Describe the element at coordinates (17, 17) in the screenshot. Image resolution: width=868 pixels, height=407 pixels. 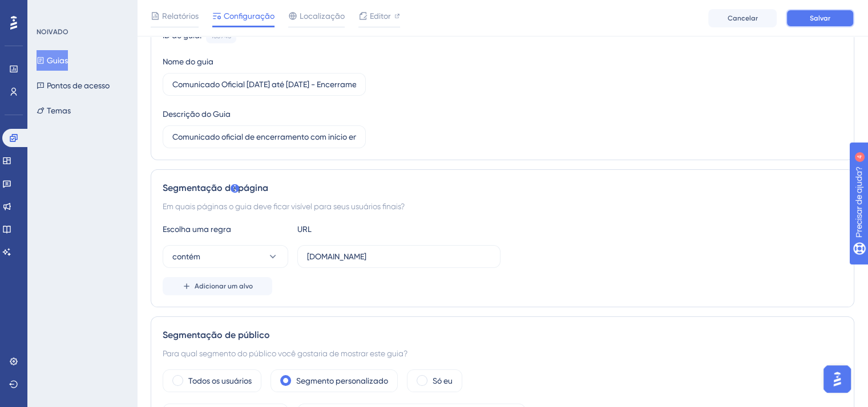
I see `button: Abra o iniciador do assistente de IA` at that location.